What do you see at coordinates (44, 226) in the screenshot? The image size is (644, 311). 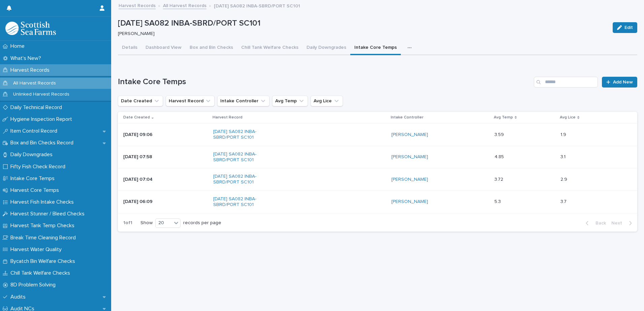 I see `p: Harvest Tank Temp Checks` at bounding box center [44, 226].